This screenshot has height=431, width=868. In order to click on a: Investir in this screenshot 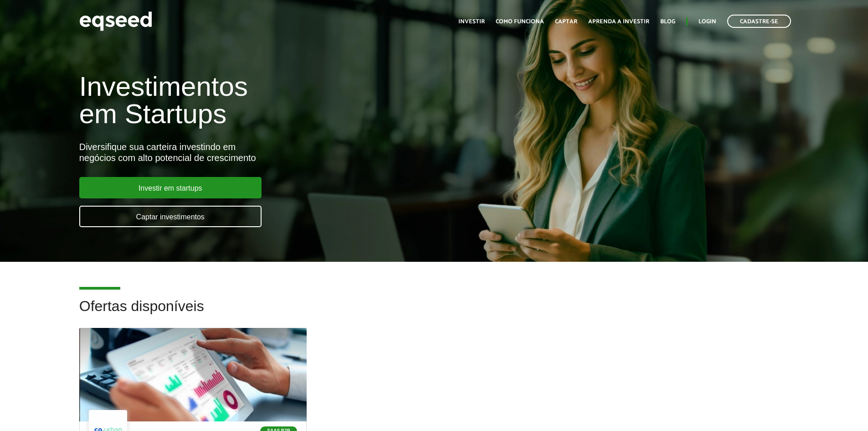, I will do `click(472, 22)`.